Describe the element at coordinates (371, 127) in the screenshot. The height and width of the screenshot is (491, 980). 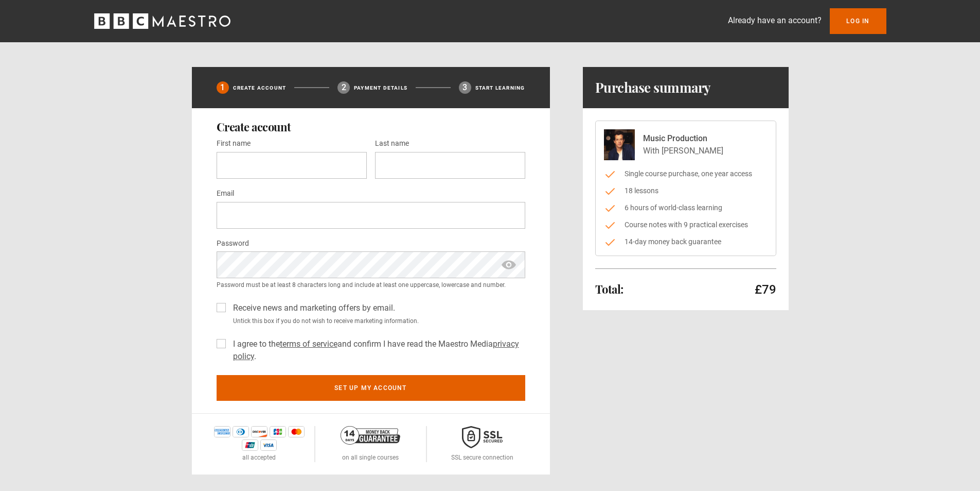
I see `h2: Create account` at that location.